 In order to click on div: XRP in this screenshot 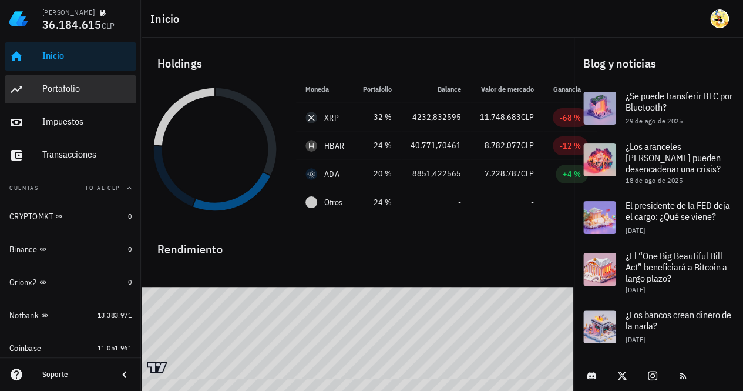, I will do `click(331, 117)`.